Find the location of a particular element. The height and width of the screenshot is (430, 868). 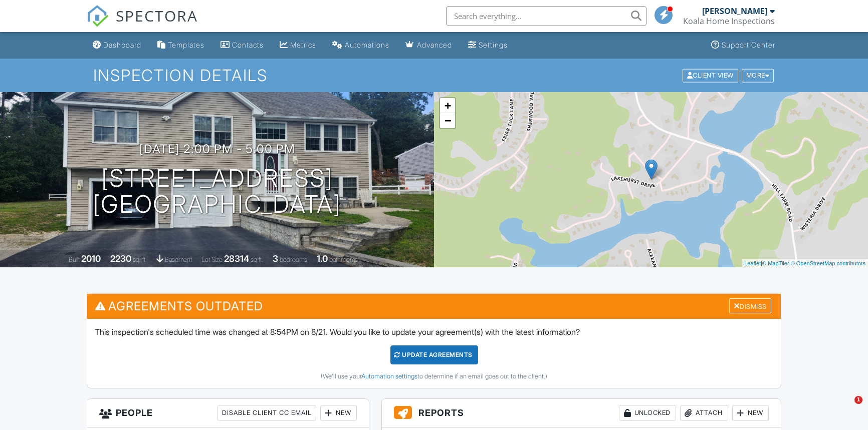

div: Dashboard is located at coordinates (122, 44).